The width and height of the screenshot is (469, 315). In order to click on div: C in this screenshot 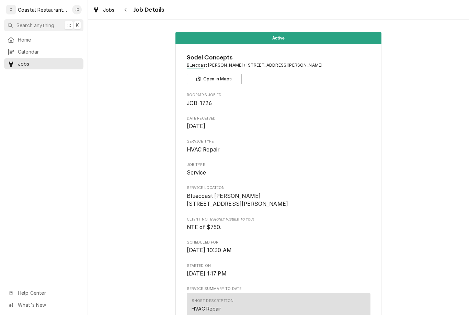, I will do `click(11, 10)`.